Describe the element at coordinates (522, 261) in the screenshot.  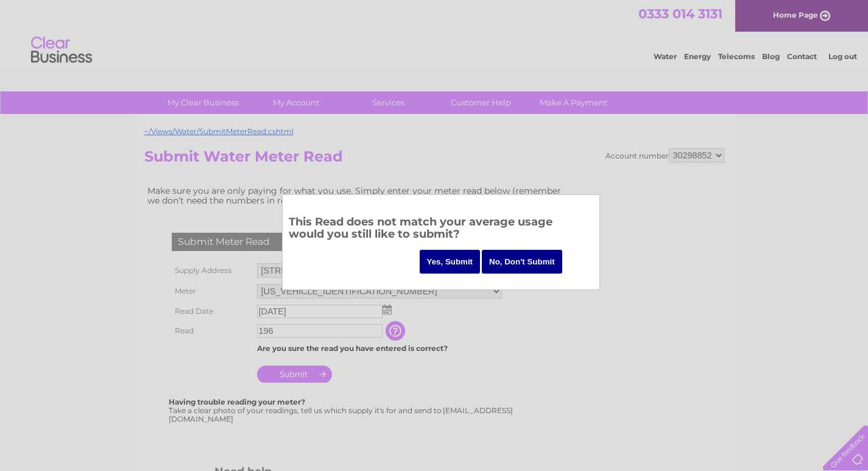
I see `input: No, Don't Submit` at that location.